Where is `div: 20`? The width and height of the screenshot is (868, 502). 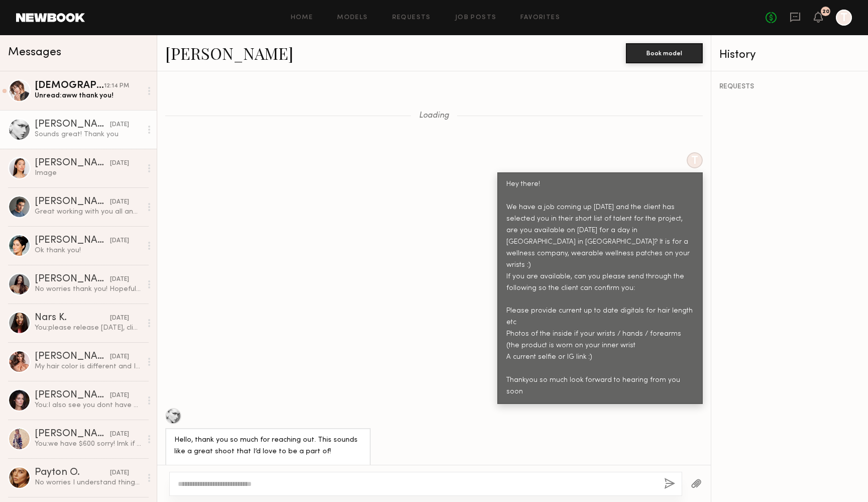
div: 20 is located at coordinates (826, 12).